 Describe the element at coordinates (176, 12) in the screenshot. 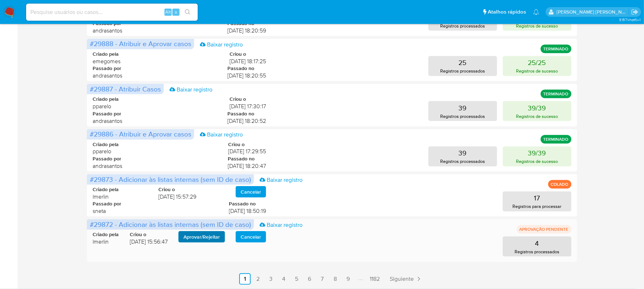

I see `span: s` at that location.